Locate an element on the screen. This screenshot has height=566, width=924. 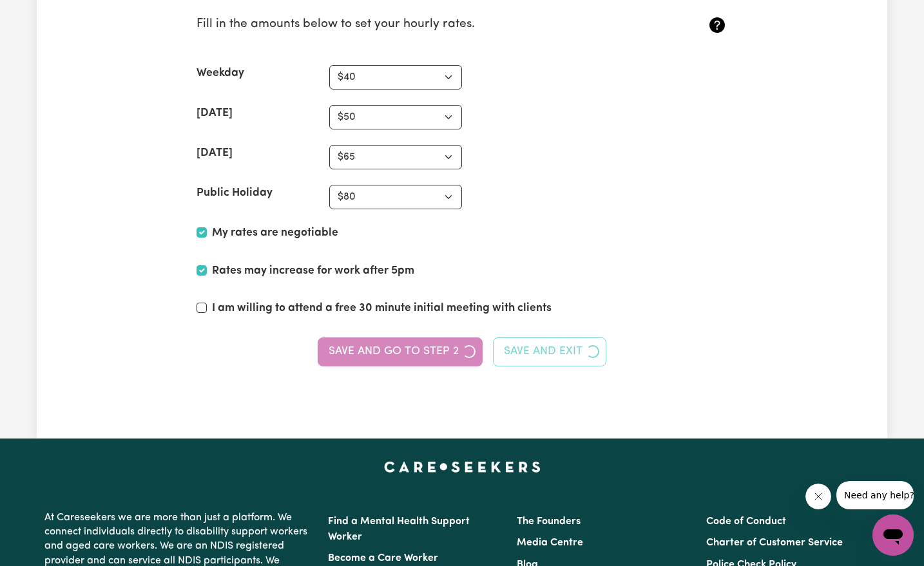
p: Fill in the amounts below to set your hourly rates. is located at coordinates (418, 25).